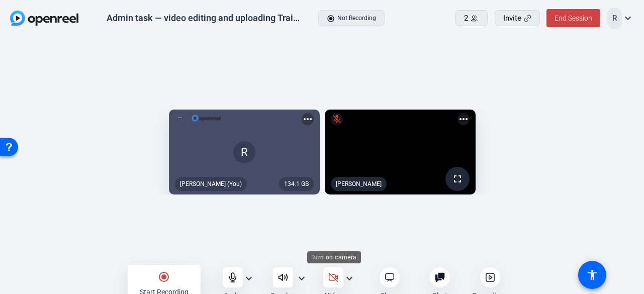 This screenshot has height=294, width=644. I want to click on div: Turn on camera, so click(333, 258).